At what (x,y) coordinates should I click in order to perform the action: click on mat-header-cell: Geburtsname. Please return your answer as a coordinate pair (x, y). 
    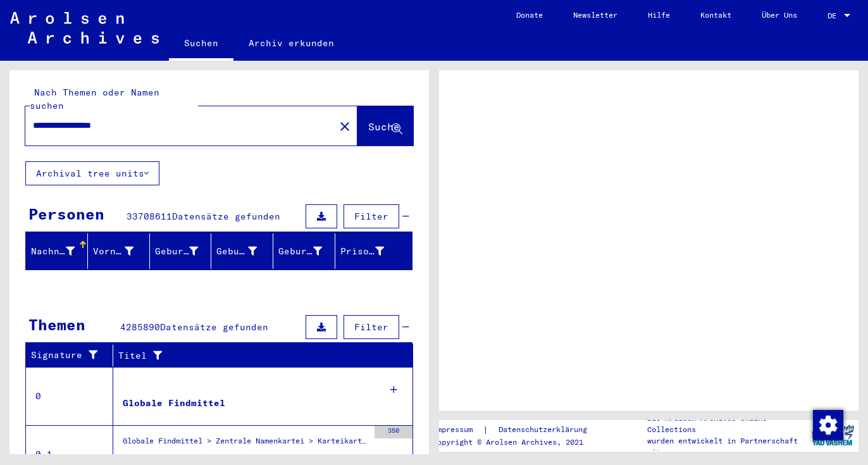
    Looking at the image, I should click on (181, 251).